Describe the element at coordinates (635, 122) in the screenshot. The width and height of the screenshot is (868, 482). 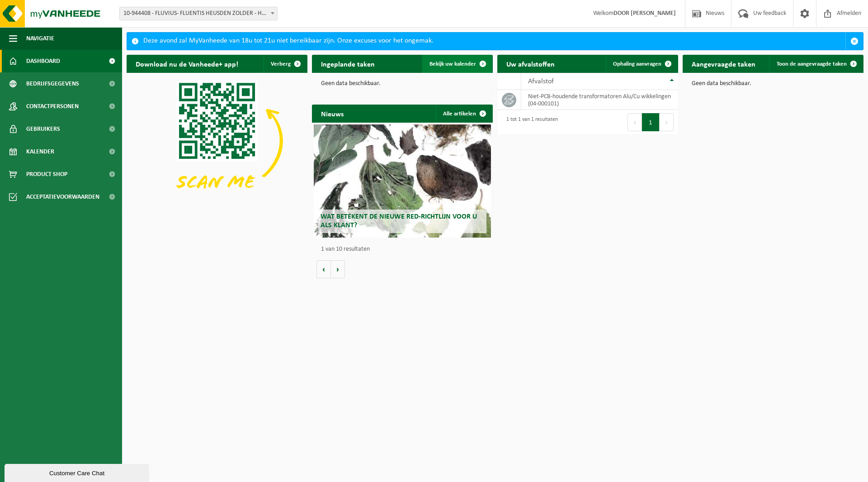
I see `button: Previous` at that location.